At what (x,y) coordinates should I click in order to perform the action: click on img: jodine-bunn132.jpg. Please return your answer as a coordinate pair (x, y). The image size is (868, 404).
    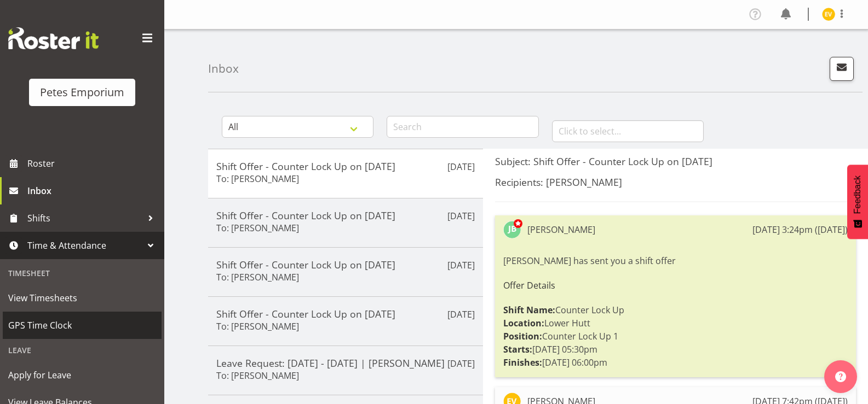
    Looking at the image, I should click on (512, 229).